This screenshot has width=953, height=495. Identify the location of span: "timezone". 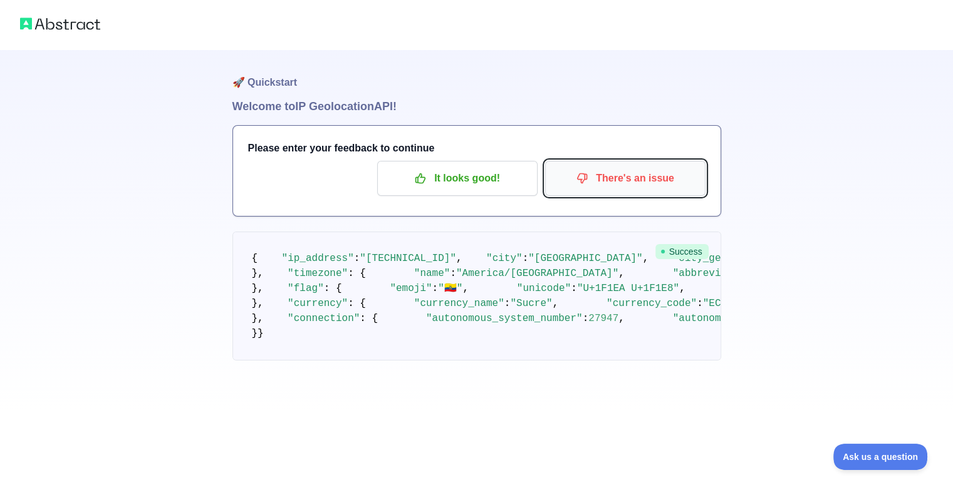
(318, 274).